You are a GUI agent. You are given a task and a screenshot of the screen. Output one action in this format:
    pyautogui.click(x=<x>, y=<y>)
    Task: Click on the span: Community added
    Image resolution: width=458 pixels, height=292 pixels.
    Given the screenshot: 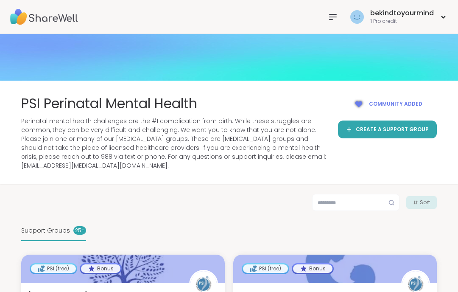 What is the action you would take?
    pyautogui.click(x=396, y=104)
    